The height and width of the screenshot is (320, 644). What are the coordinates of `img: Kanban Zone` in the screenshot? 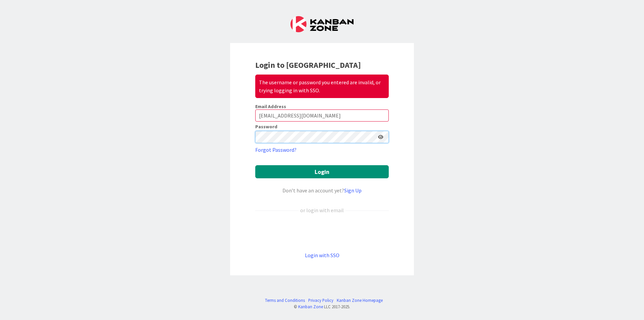 It's located at (322, 24).